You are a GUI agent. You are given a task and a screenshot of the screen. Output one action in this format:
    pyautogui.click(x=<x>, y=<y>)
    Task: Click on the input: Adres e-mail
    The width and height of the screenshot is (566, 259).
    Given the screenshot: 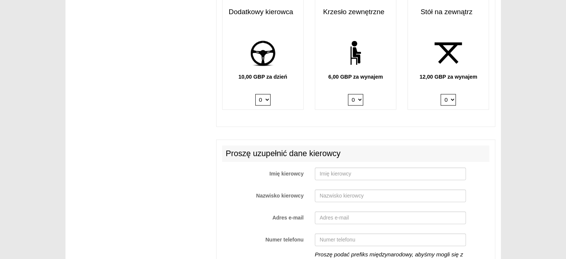 What is the action you would take?
    pyautogui.click(x=390, y=217)
    